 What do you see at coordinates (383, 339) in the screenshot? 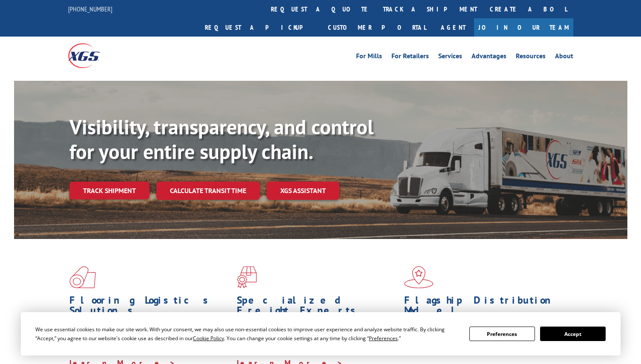
I see `span: Preferences` at bounding box center [383, 339].